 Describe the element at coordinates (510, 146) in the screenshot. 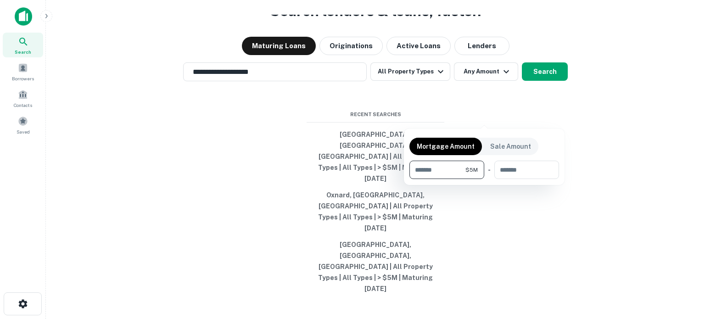

I see `p: Sale Amount` at that location.